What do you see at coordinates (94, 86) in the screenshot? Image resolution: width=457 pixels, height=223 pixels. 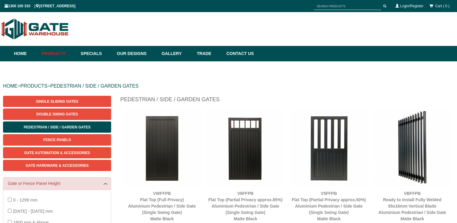 I see `a: PEDESTRIAN / SIDE / GARDEN GATES` at bounding box center [94, 86].